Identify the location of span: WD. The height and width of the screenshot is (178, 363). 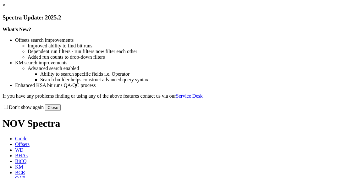
(19, 150).